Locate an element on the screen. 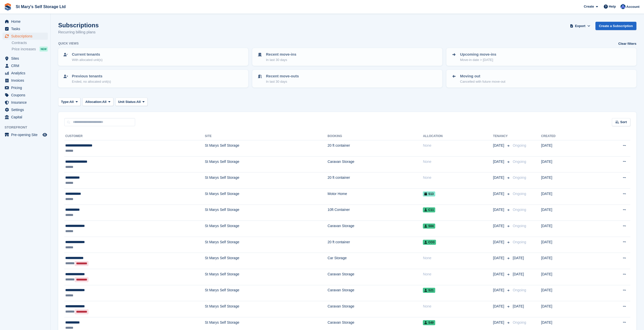 Image resolution: width=644 pixels, height=330 pixels. span: Create is located at coordinates (589, 6).